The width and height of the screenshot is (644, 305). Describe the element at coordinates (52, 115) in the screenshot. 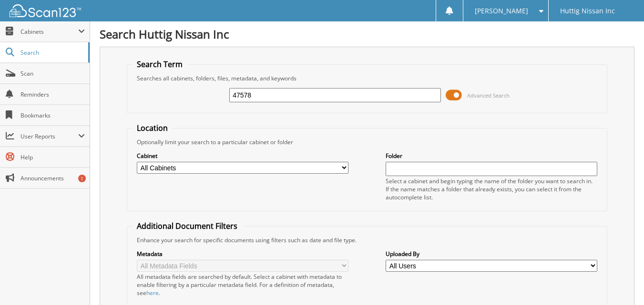

I see `span: Bookmarks` at that location.